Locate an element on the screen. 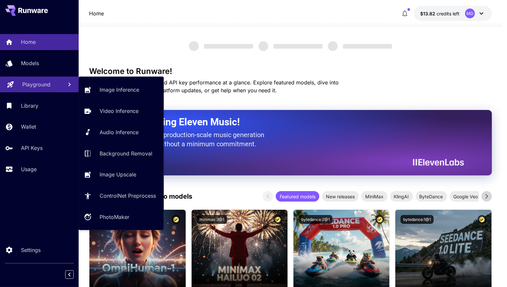 Image resolution: width=507 pixels, height=287 pixels. div: Collapse sidebar is located at coordinates (74, 275).